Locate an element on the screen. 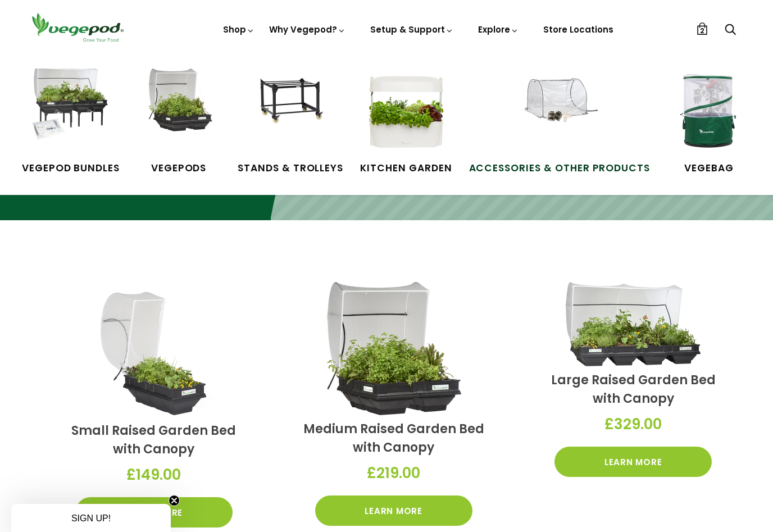 Image resolution: width=773 pixels, height=532 pixels. a: Kitchen Garden is located at coordinates (405, 122).